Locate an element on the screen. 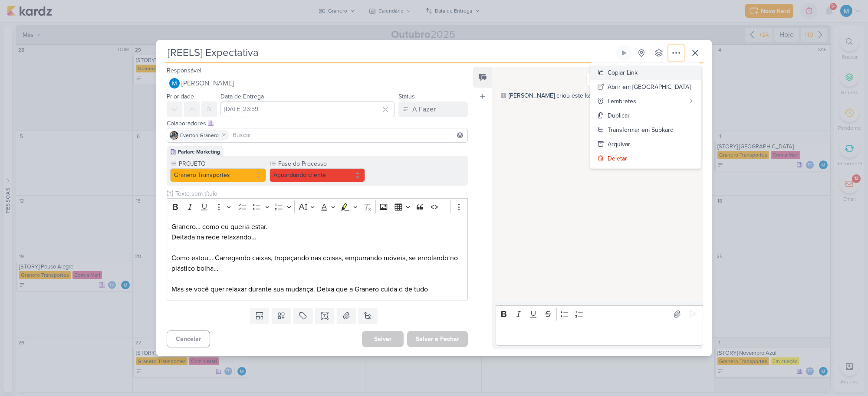 The width and height of the screenshot is (868, 396). label: Responsável is located at coordinates (184, 71).